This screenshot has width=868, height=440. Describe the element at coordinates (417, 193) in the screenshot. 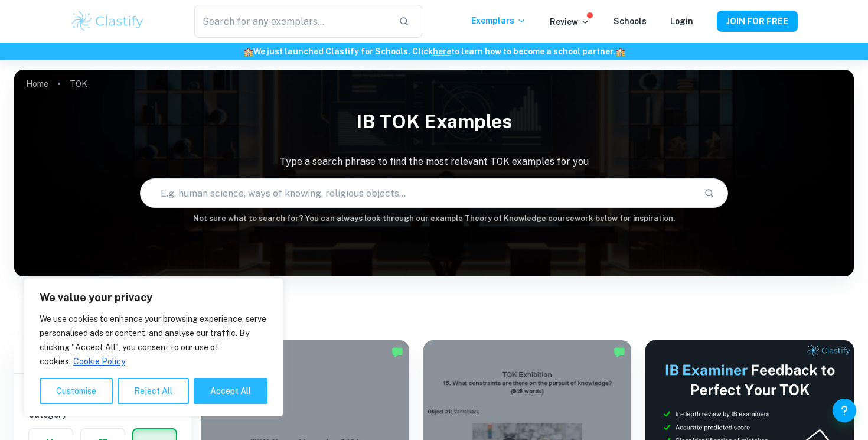

I see `input: E.g. human science, ways of knowing, religious objects...` at that location.